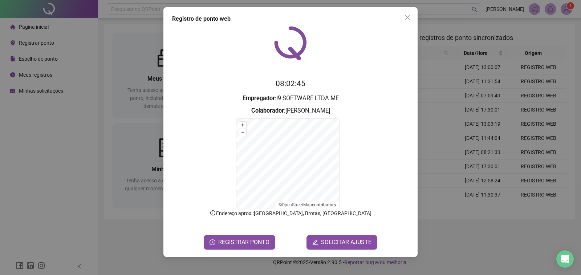 The height and width of the screenshot is (275, 581). What do you see at coordinates (212, 242) in the screenshot?
I see `span: clock-circle` at bounding box center [212, 242].